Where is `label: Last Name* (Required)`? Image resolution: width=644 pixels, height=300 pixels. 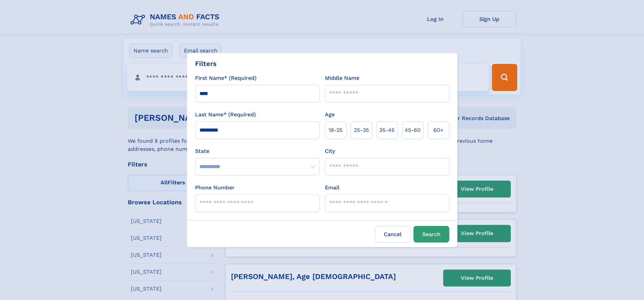 label: Last Name* (Required) is located at coordinates (225, 115).